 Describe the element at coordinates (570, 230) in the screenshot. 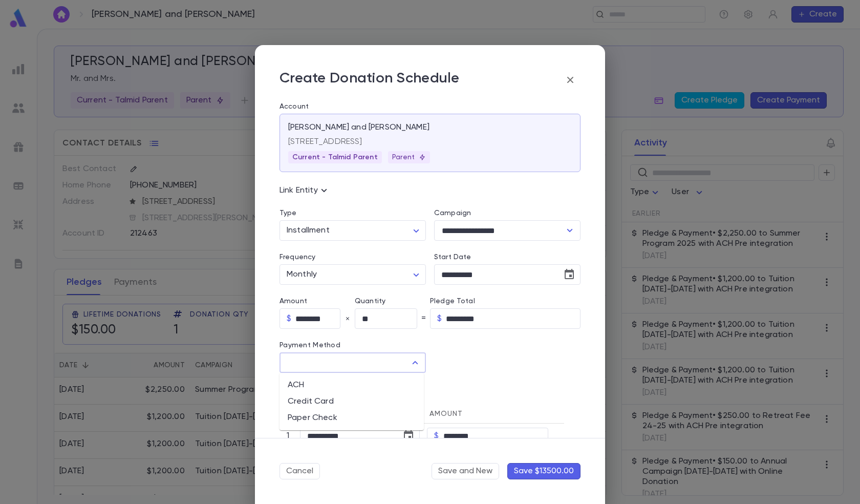

I see `button: Open` at that location.